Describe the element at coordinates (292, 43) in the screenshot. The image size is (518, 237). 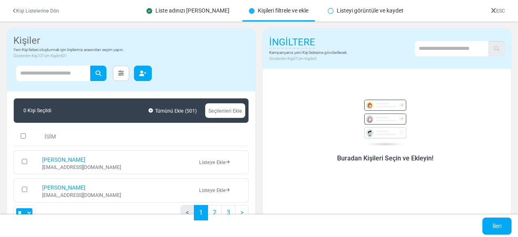
I see `span: İNGİLTERE` at that location.